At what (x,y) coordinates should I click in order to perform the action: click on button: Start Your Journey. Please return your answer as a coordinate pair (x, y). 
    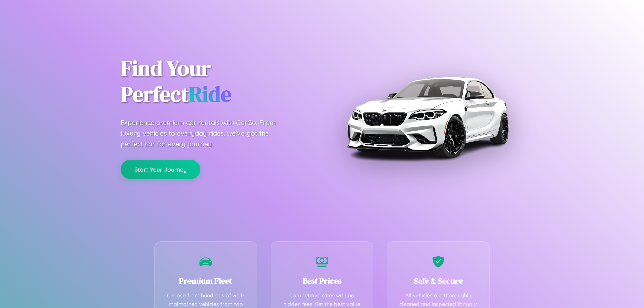
    Looking at the image, I should click on (161, 169).